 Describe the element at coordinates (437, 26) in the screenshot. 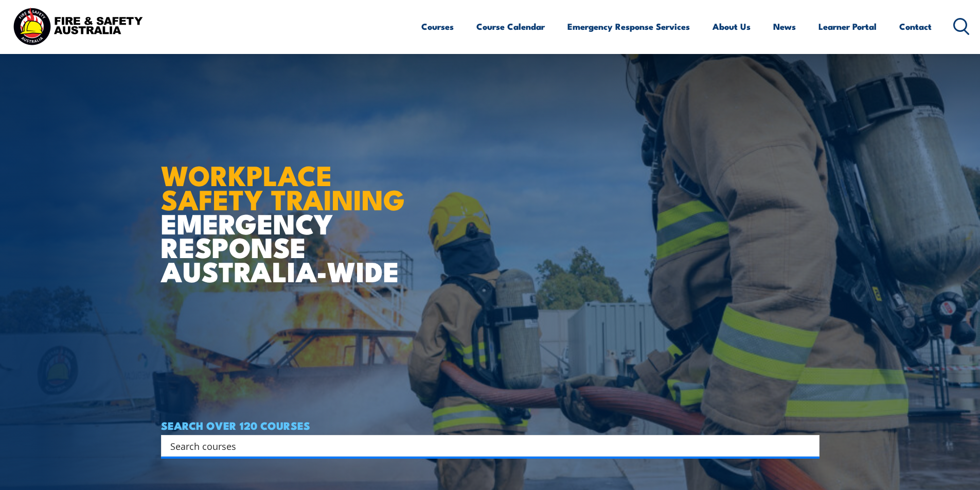

I see `a: Courses` at that location.